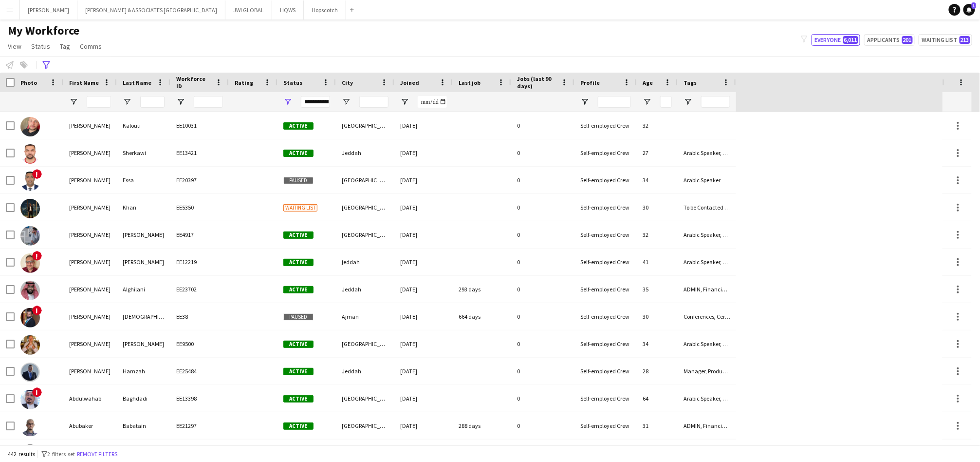 The width and height of the screenshot is (980, 462). I want to click on div: Baghdadi, so click(144, 398).